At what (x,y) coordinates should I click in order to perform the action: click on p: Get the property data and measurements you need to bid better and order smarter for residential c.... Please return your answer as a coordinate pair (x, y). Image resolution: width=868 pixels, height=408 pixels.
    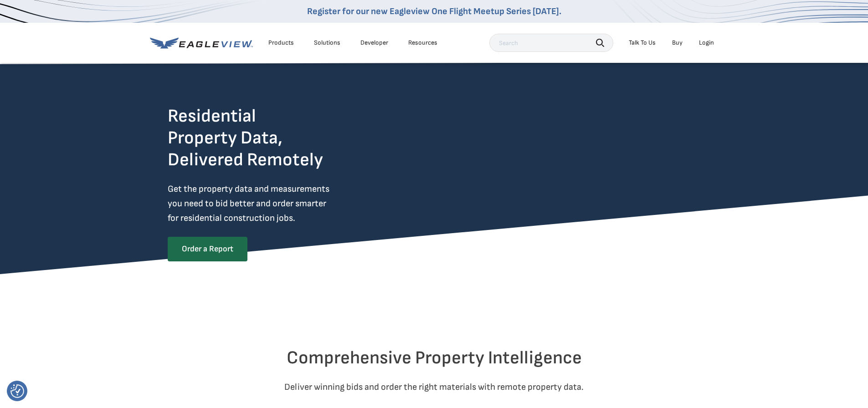
    Looking at the image, I should click on (267, 203).